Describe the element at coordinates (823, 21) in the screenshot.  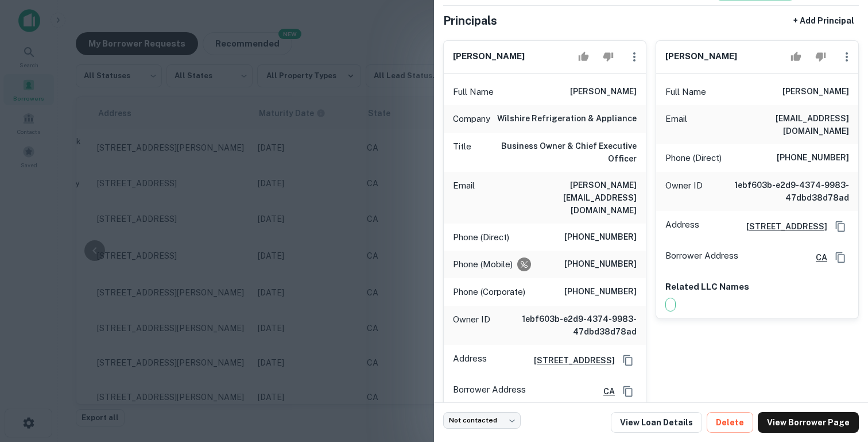
I see `button: + Add Principal` at that location.